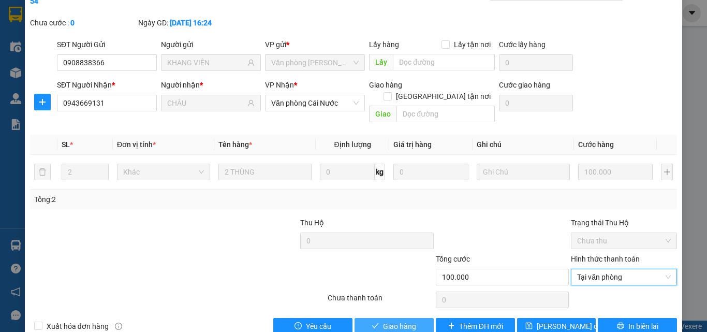  I want to click on span: info-circle, so click(118, 326).